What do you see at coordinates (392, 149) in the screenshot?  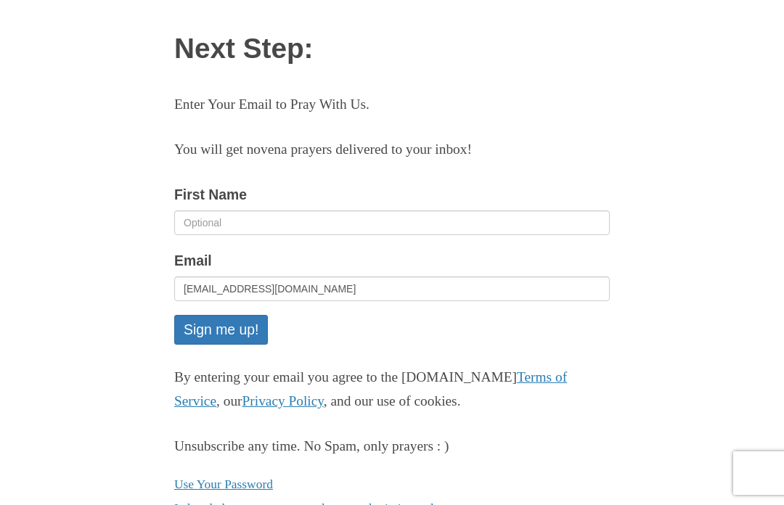 I see `p: You will get novena prayers delivered to your inbox!` at bounding box center [392, 149].